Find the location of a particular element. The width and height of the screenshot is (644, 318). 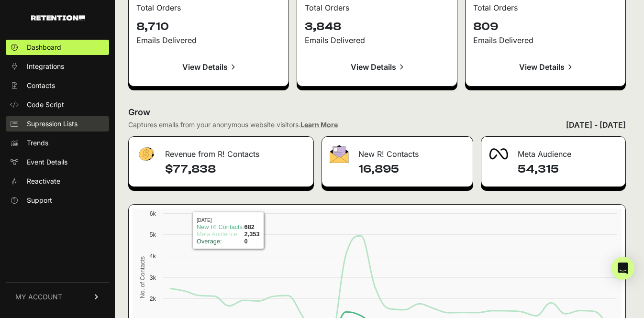

p: 3,848 is located at coordinates (377, 27).